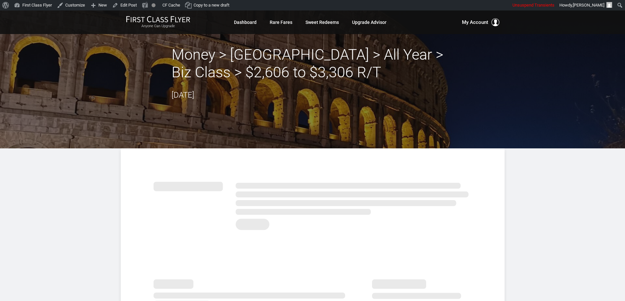 The height and width of the screenshot is (301, 625). What do you see at coordinates (322, 22) in the screenshot?
I see `a: Sweet Redeems` at bounding box center [322, 22].